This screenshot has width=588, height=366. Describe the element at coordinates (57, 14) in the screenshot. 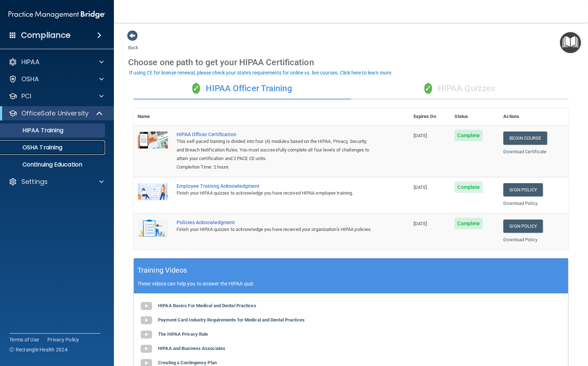

I see `img: PMB logo` at that location.